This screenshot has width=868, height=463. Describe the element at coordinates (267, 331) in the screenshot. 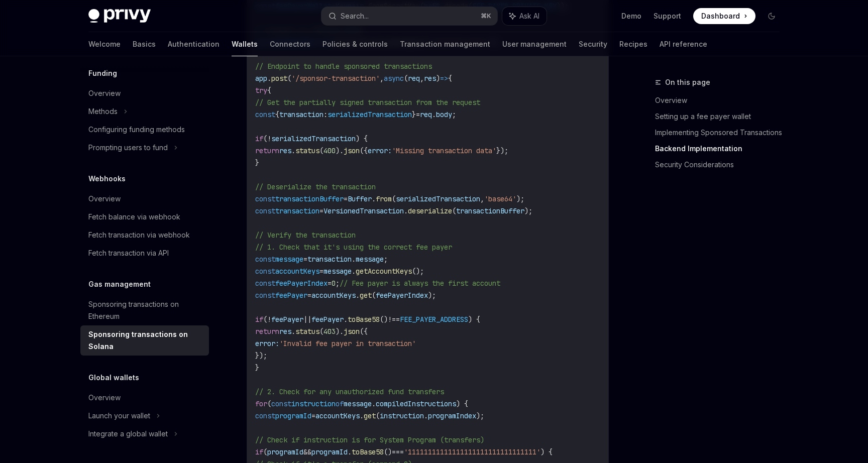

I see `span: return` at that location.